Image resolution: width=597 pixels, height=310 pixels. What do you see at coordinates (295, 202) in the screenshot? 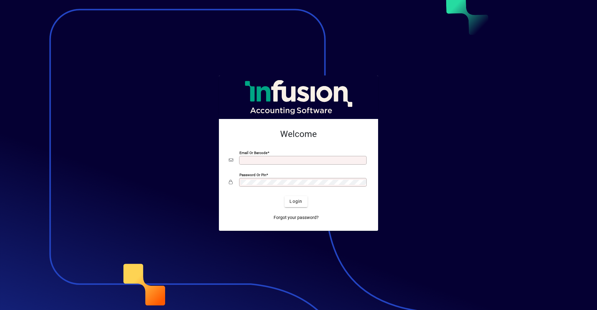
I see `button: Login` at bounding box center [295, 202].